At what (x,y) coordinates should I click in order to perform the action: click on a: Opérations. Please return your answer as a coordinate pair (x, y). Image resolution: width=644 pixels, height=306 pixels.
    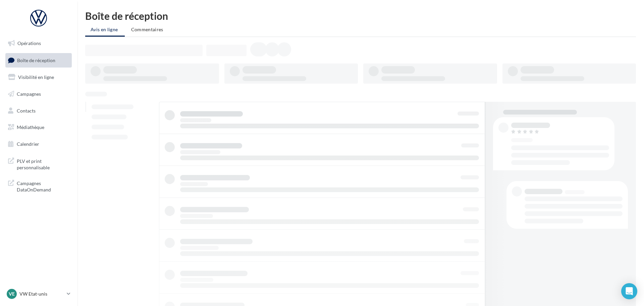
    Looking at the image, I should click on (39, 44).